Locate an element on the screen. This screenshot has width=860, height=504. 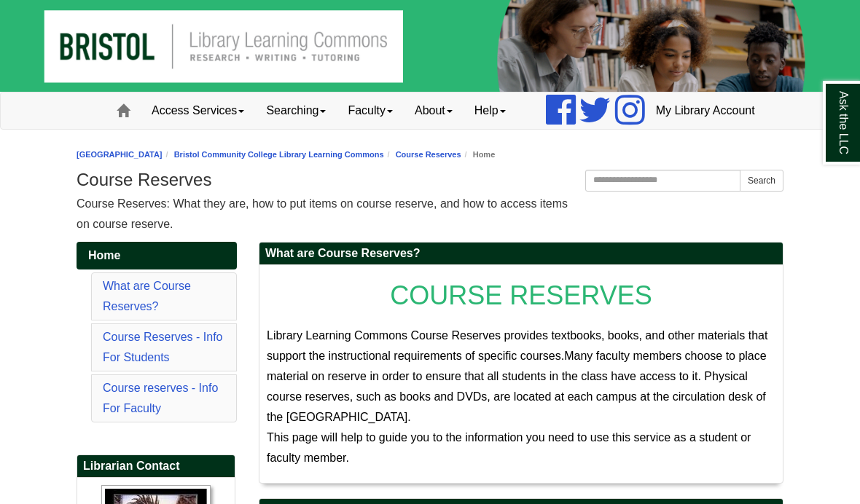
h1: Course Reserves is located at coordinates (430, 180).